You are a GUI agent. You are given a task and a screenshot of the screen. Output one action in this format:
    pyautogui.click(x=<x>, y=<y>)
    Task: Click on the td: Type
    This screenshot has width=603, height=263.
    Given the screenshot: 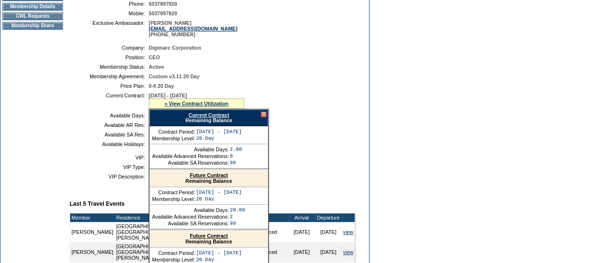 What is the action you would take?
    pyautogui.click(x=271, y=217)
    